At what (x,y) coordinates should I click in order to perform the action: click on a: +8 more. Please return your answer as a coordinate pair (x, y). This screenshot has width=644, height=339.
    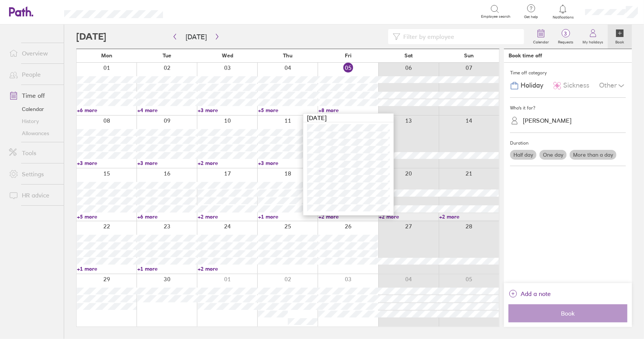
    Looking at the image, I should click on (348, 110).